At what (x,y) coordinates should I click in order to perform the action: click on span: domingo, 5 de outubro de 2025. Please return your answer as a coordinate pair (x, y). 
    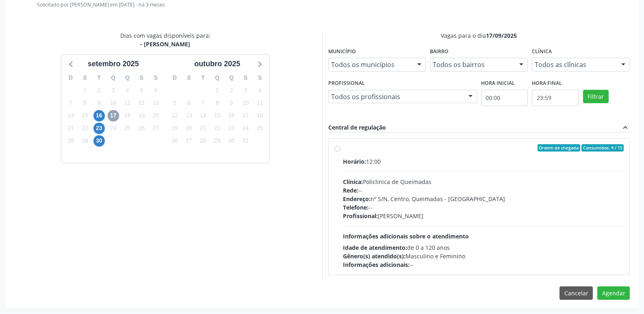
    Looking at the image, I should click on (175, 103).